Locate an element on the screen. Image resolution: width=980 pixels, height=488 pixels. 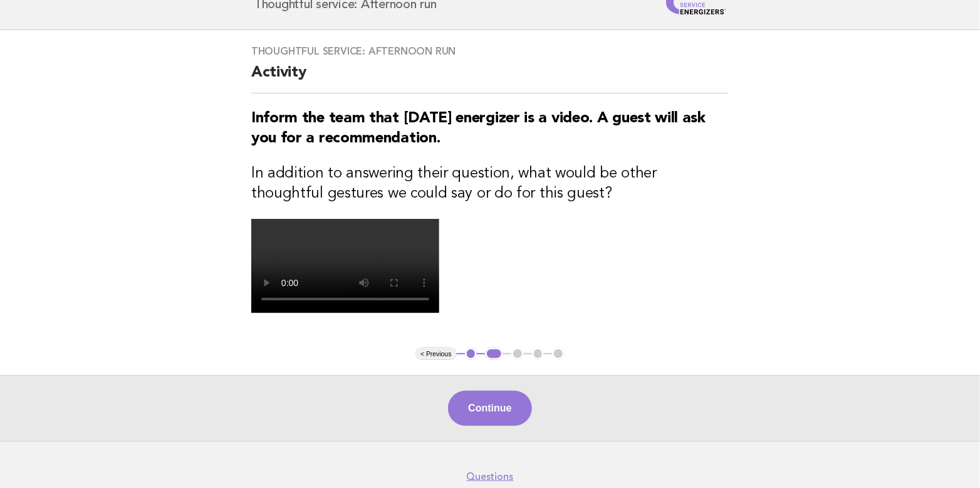
h3: Thoughtful service: Afternoon run is located at coordinates (490, 52).